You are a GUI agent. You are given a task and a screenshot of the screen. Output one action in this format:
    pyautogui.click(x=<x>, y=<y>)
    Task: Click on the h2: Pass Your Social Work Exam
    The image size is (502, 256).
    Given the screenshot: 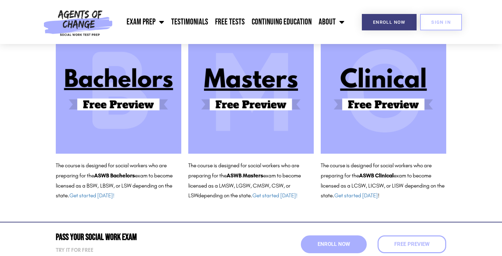 What is the action you would take?
    pyautogui.click(x=152, y=237)
    